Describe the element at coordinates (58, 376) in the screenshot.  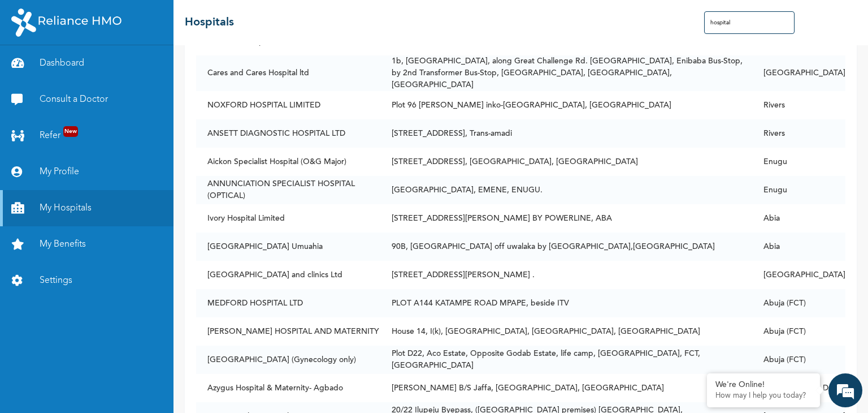
I see `span: Conversation` at that location.